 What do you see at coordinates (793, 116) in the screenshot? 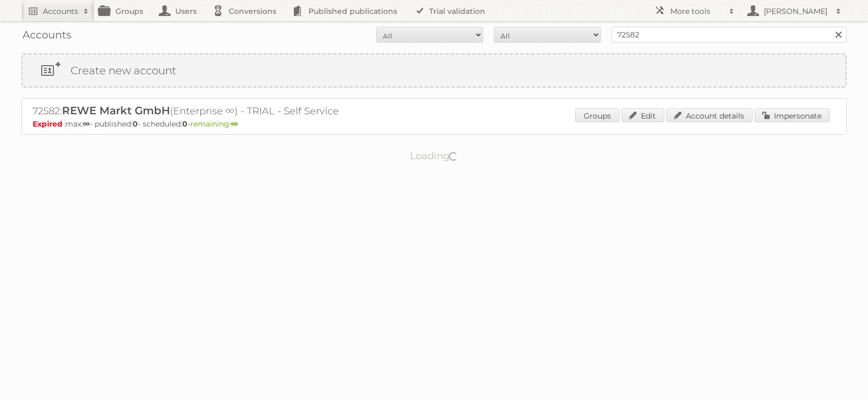
I see `a: Impersonate` at bounding box center [793, 116].